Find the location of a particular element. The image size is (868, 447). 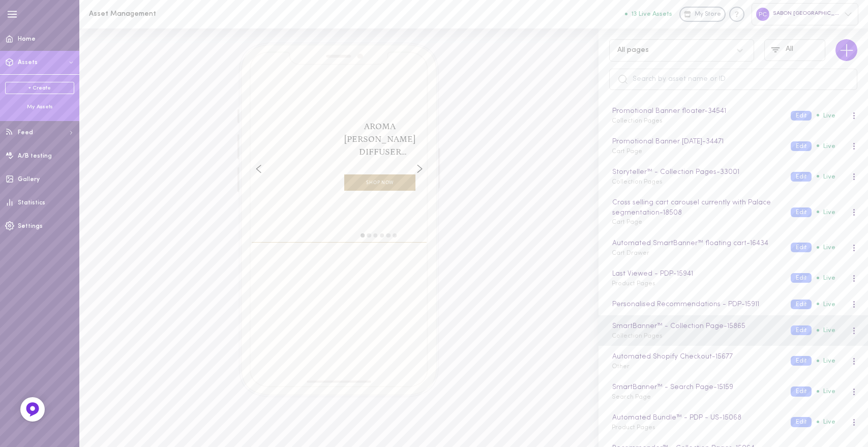

div: Right arrow is located at coordinates (420, 169).